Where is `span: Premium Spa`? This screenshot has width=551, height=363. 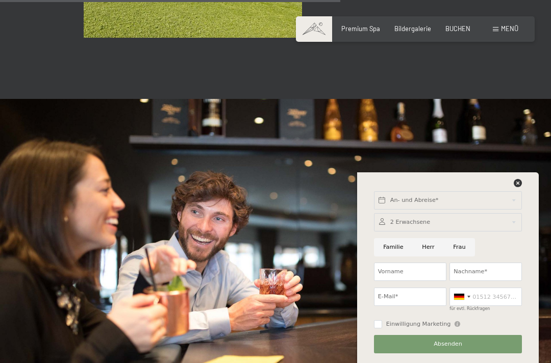
span: Premium Spa is located at coordinates (361, 29).